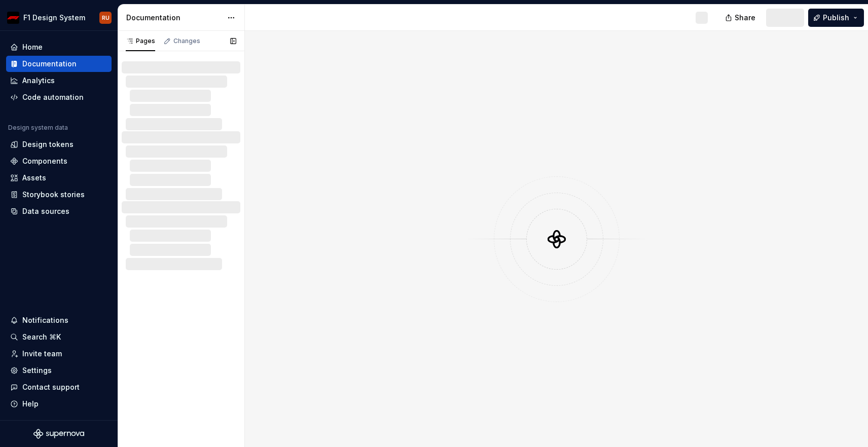  I want to click on div: Invite team, so click(42, 353).